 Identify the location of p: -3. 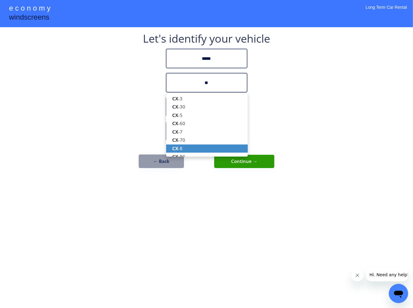
(207, 99).